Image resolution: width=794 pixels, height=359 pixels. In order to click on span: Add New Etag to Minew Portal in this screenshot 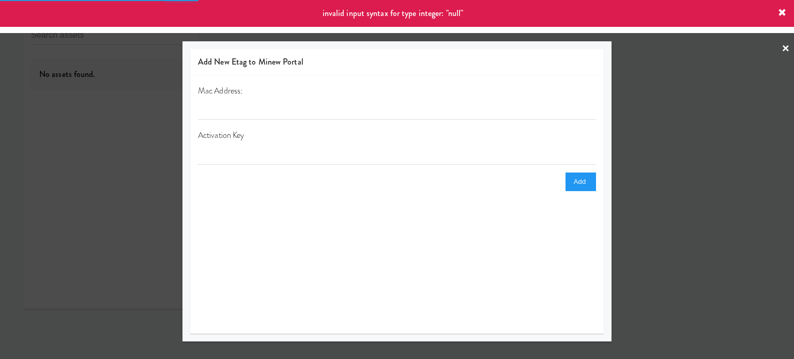, I will do `click(251, 62)`.